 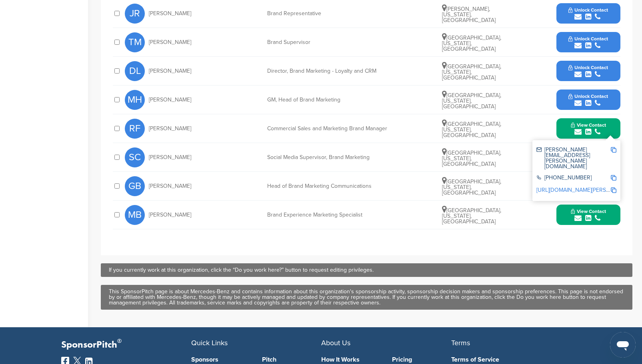 What do you see at coordinates (327, 158) in the screenshot?
I see `div: Social Media Supervisor, Brand Marketing` at bounding box center [327, 158].